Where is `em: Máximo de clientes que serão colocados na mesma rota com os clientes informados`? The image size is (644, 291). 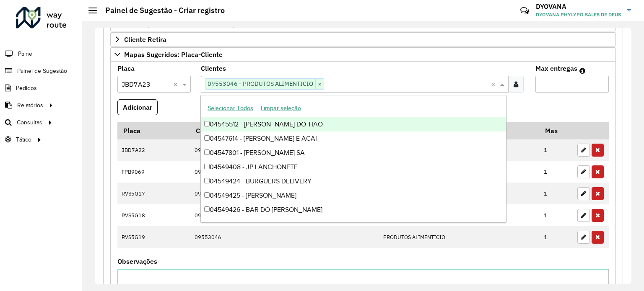
em: Máximo de clientes que serão colocados na mesma rota com os clientes informados is located at coordinates (582, 71).